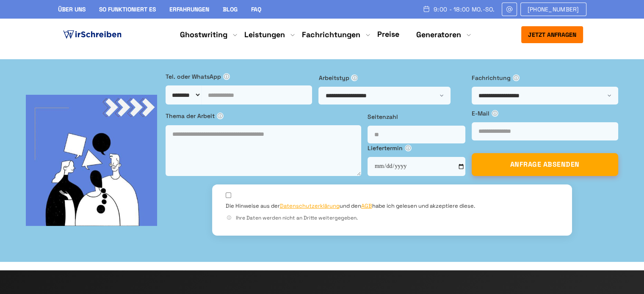  Describe the element at coordinates (204, 34) in the screenshot. I see `a: Ghostwriting` at that location.